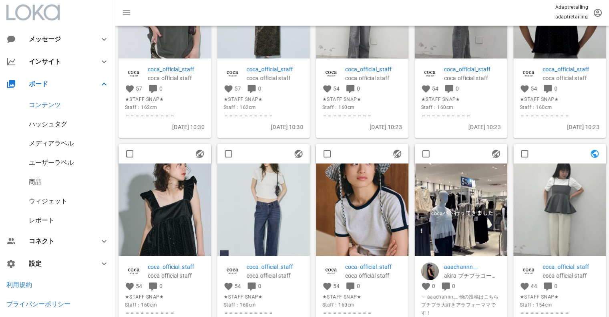 The image size is (609, 317). What do you see at coordinates (35, 181) in the screenshot?
I see `div: 商品` at bounding box center [35, 181].